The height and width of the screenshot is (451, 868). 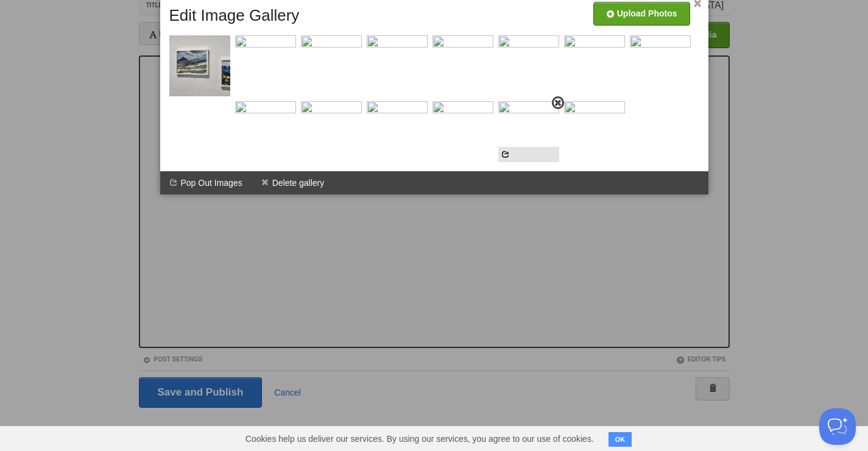 I want to click on img: thumb_IMG_5122-d.jpg, so click(x=529, y=65).